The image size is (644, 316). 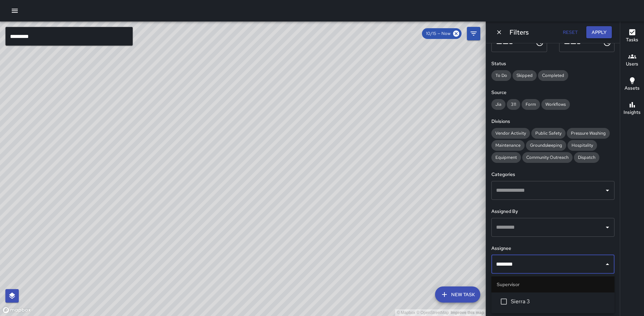 What do you see at coordinates (631, 88) in the screenshot?
I see `h6: Assets` at bounding box center [631, 88].